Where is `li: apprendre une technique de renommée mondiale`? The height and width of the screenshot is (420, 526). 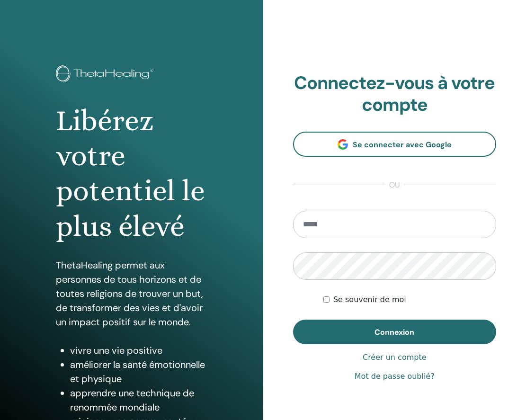 li: apprendre une technique de renommée mondiale is located at coordinates (139, 401).